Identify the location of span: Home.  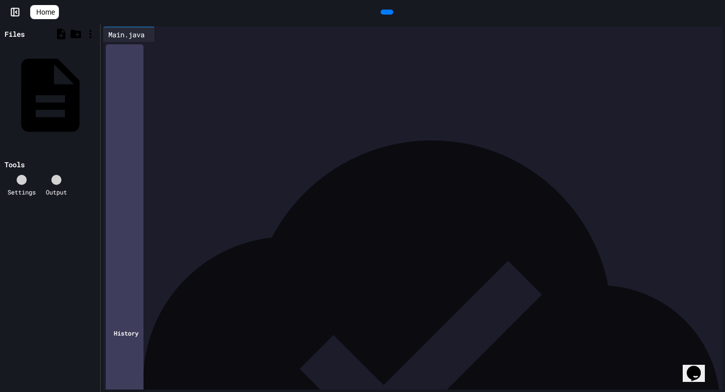
(45, 12).